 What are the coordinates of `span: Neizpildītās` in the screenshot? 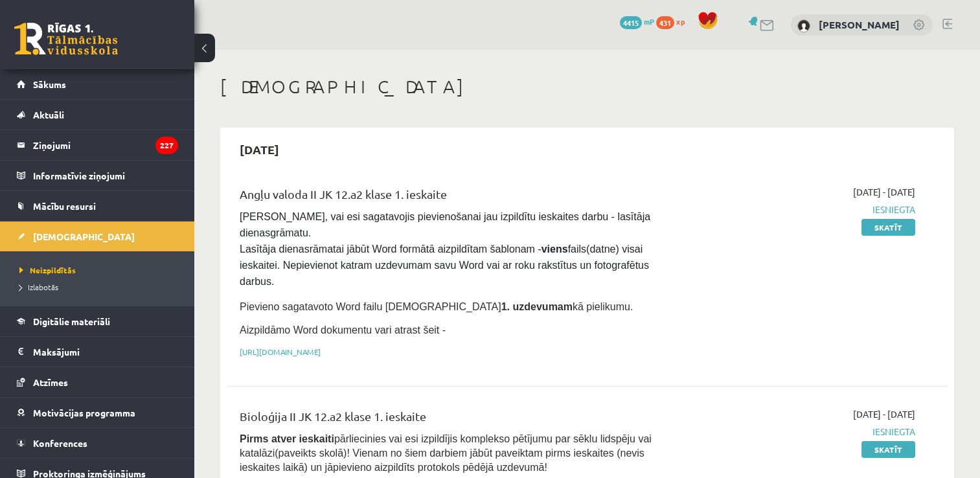 It's located at (48, 270).